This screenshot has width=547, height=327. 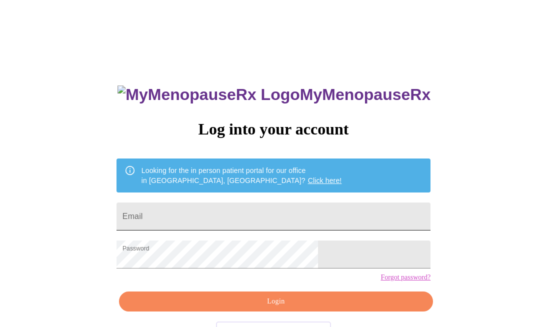 I want to click on a: Click here!, so click(x=325, y=181).